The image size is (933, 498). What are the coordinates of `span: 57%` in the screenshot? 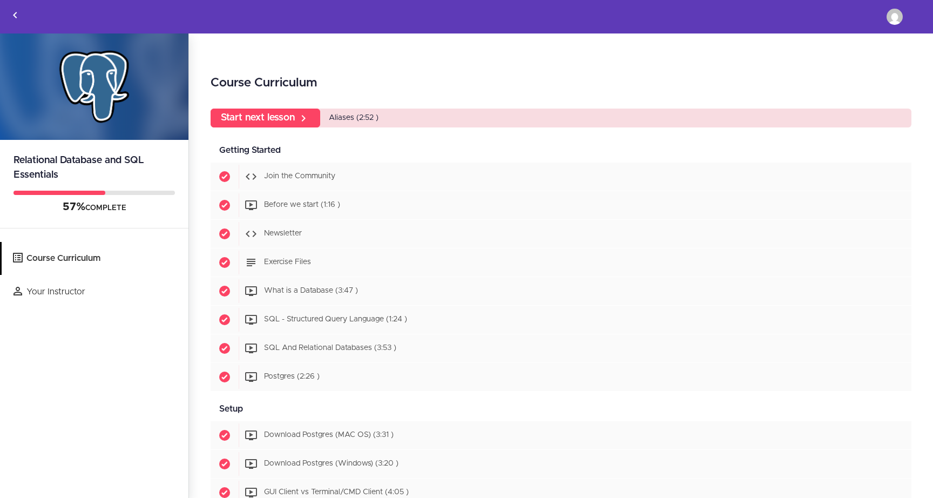 It's located at (74, 207).